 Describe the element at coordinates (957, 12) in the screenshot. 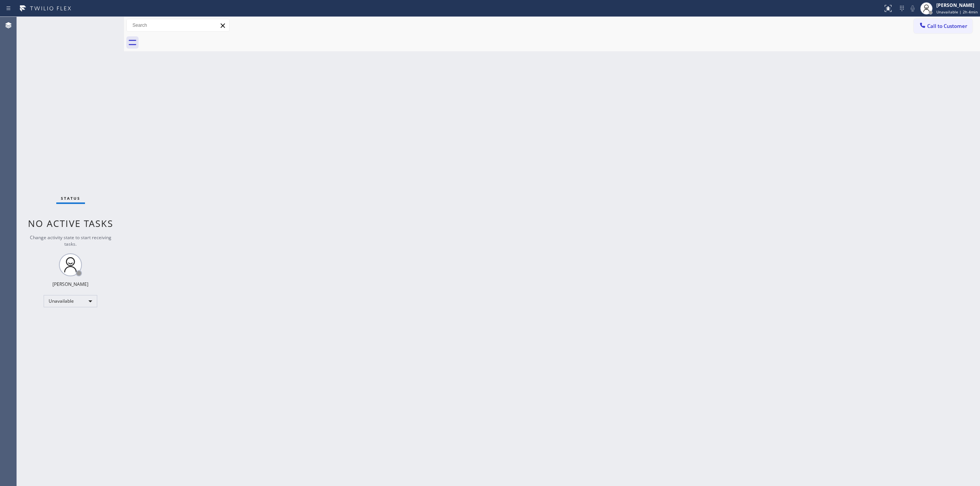

I see `span: Unavailable | 2h 4min` at that location.